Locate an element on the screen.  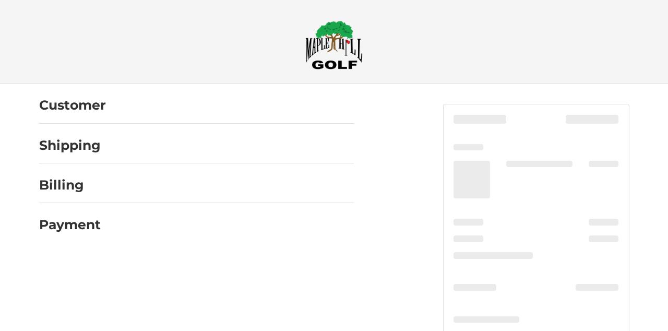
h2: Shipping is located at coordinates (70, 145).